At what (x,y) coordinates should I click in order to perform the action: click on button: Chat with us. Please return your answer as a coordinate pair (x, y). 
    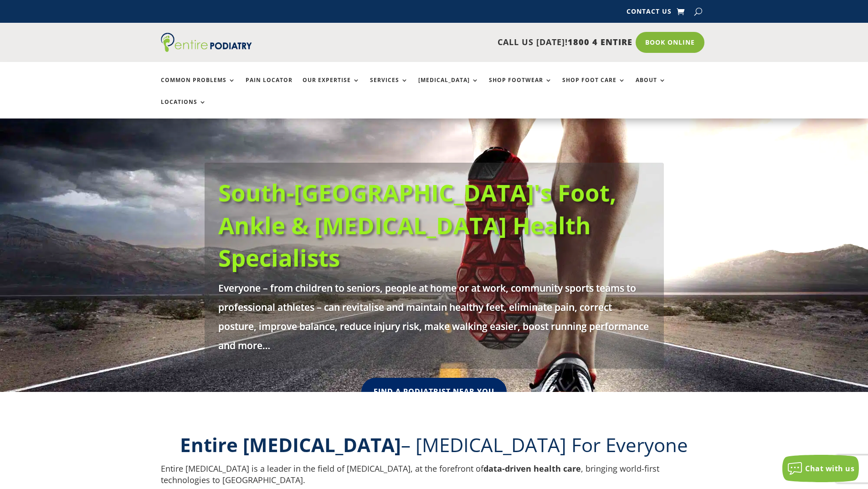
    Looking at the image, I should click on (821, 469).